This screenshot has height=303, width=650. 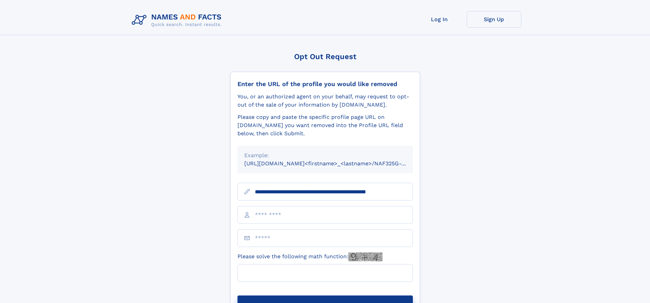 What do you see at coordinates (325, 155) in the screenshot?
I see `div: Example:` at bounding box center [325, 155].